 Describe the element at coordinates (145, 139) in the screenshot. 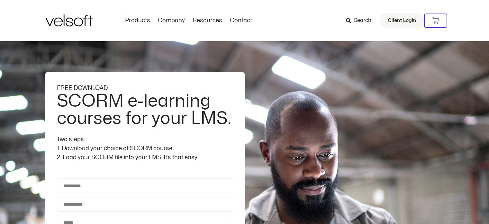

I see `div: Two steps:` at that location.